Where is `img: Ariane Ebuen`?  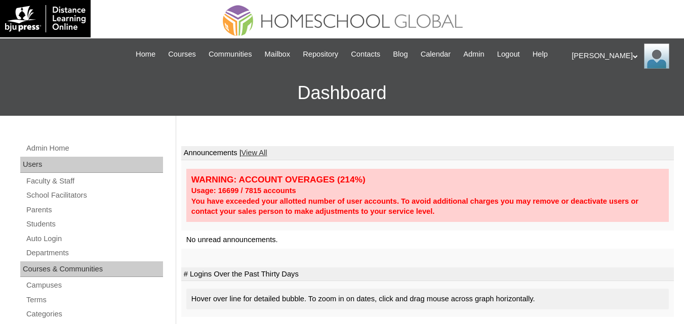 img: Ariane Ebuen is located at coordinates (656, 56).